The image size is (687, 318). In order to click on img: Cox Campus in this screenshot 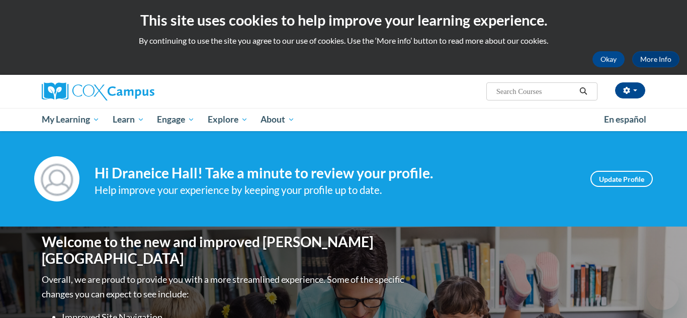, I will do `click(98, 91)`.